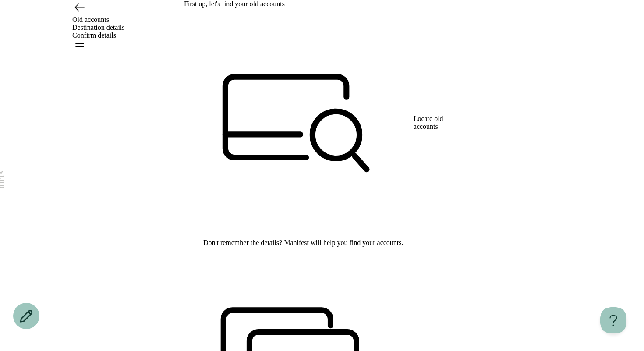  I want to click on p: Don't remember the details? Manifest will help you find your accounts., so click(322, 243).